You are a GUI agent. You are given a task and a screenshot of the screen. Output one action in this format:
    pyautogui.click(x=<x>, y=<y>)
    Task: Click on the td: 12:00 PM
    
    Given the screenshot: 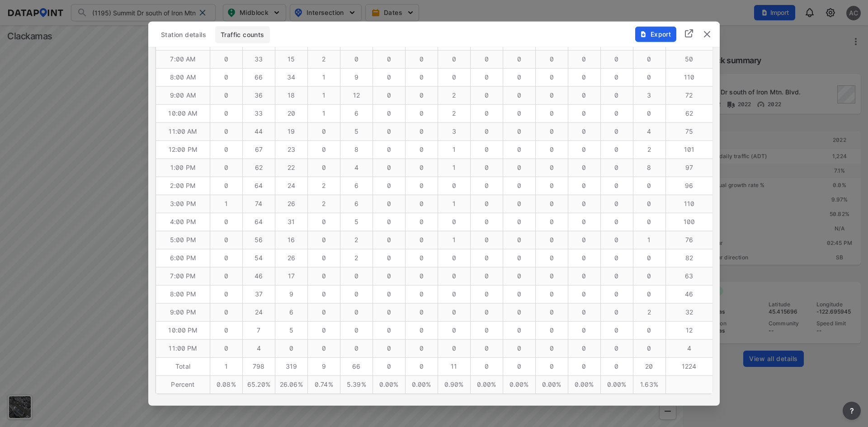 What is the action you would take?
    pyautogui.click(x=183, y=150)
    